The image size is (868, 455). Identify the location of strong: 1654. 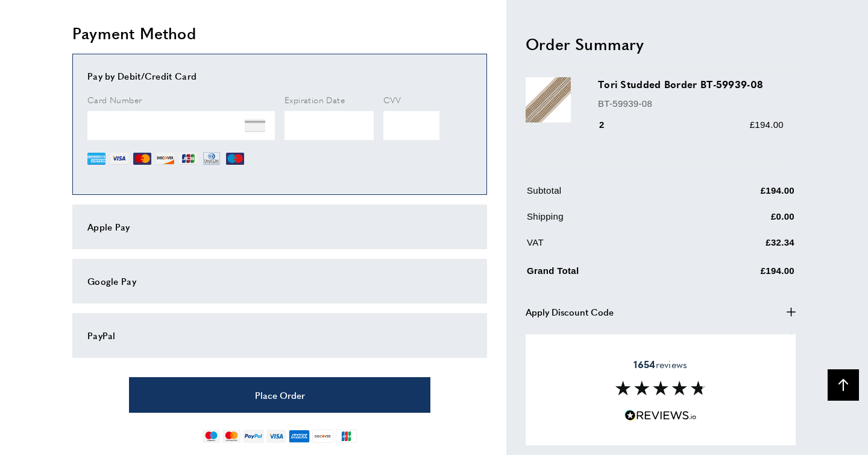
(645, 364).